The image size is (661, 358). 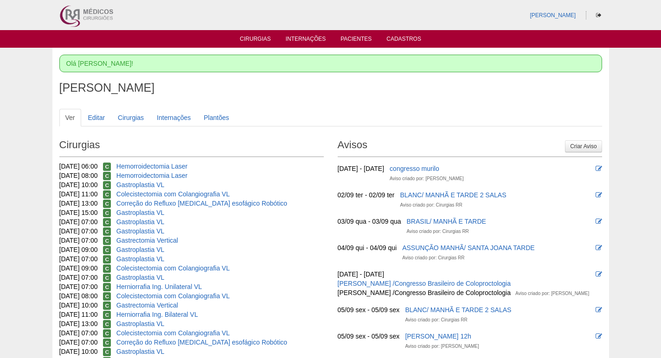 I want to click on h2: Avisos, so click(x=470, y=146).